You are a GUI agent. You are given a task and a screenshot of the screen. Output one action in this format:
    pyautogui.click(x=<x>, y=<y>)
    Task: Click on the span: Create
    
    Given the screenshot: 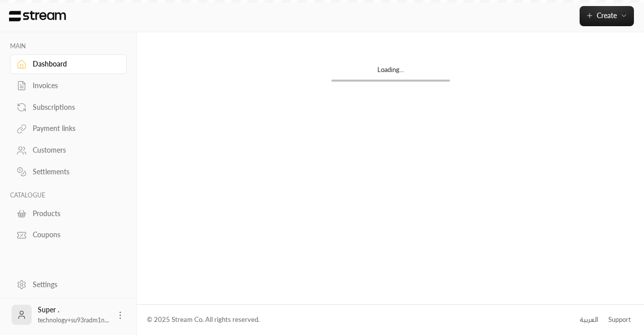 What is the action you would take?
    pyautogui.click(x=607, y=15)
    